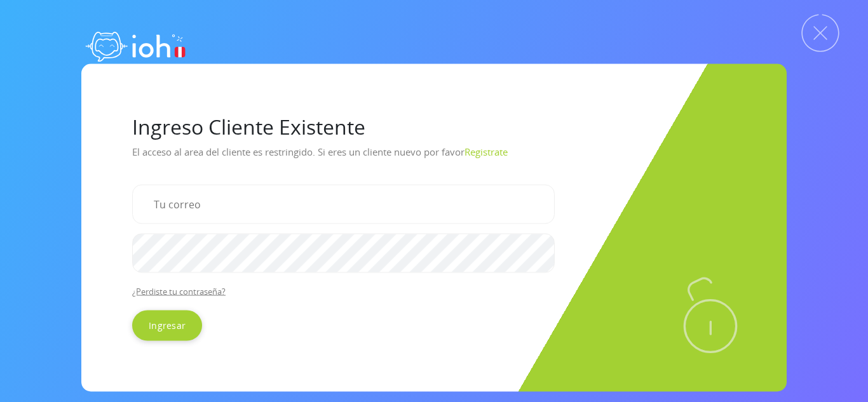 The image size is (868, 402). I want to click on a: ¿Perdiste tu contraseña?, so click(178, 291).